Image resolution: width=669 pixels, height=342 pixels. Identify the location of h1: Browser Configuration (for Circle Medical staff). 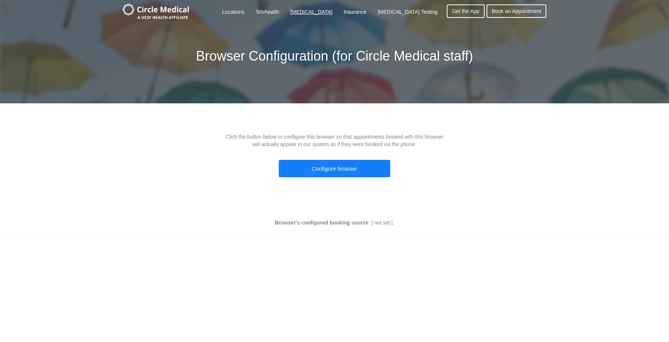
(334, 61).